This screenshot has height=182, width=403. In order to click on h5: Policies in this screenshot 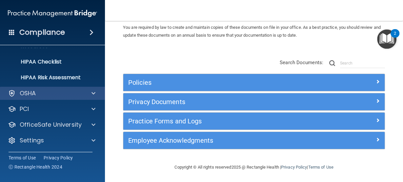, I will do `click(221, 83)`.